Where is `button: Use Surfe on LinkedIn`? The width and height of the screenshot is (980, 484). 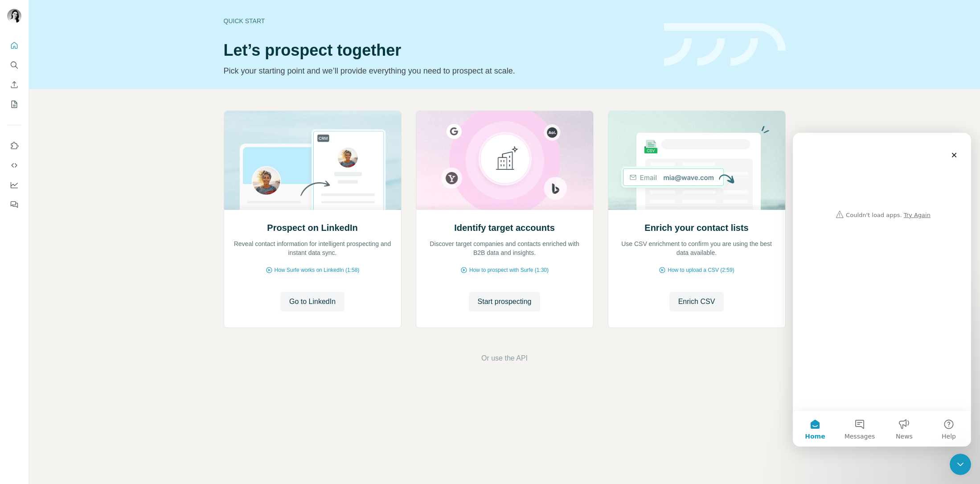
button: Use Surfe on LinkedIn is located at coordinates (14, 146).